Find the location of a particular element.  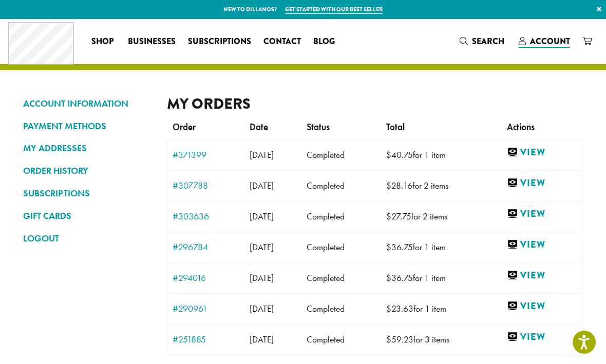

span: Status is located at coordinates (318, 127).